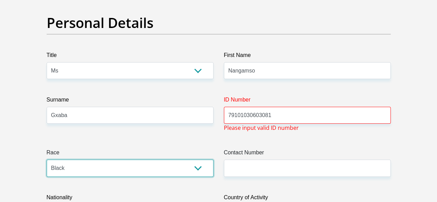 This screenshot has width=437, height=202. Describe the element at coordinates (307, 115) in the screenshot. I see `input: ID Number` at that location.